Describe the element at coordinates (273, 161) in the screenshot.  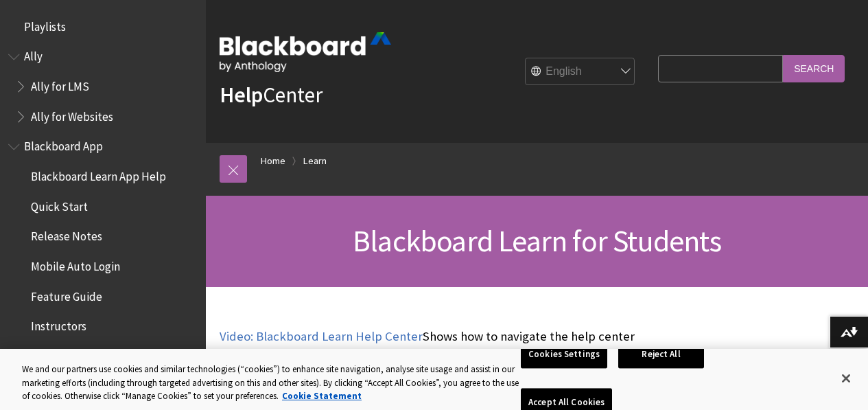
I see `a: Home` at that location.